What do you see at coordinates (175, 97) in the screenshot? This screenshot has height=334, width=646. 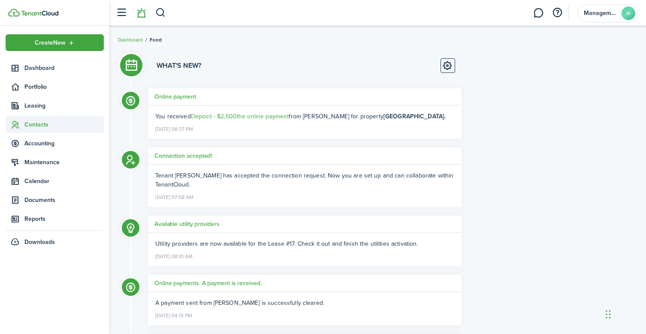 I see `h5: Online payment` at bounding box center [175, 97].